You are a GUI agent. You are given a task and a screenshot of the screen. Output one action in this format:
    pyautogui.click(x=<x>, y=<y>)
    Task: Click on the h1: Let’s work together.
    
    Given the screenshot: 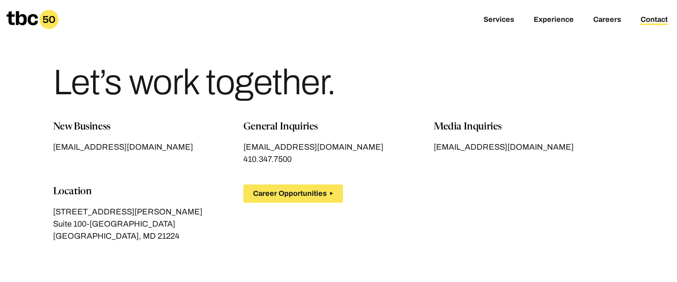 What is the action you would take?
    pyautogui.click(x=194, y=83)
    